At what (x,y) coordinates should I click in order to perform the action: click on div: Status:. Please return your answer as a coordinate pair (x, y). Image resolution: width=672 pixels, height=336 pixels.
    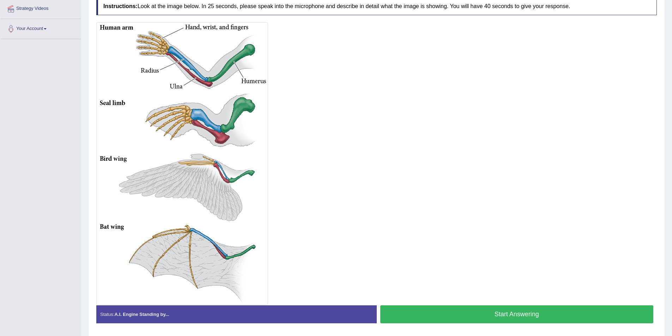
    Looking at the image, I should click on (236, 314).